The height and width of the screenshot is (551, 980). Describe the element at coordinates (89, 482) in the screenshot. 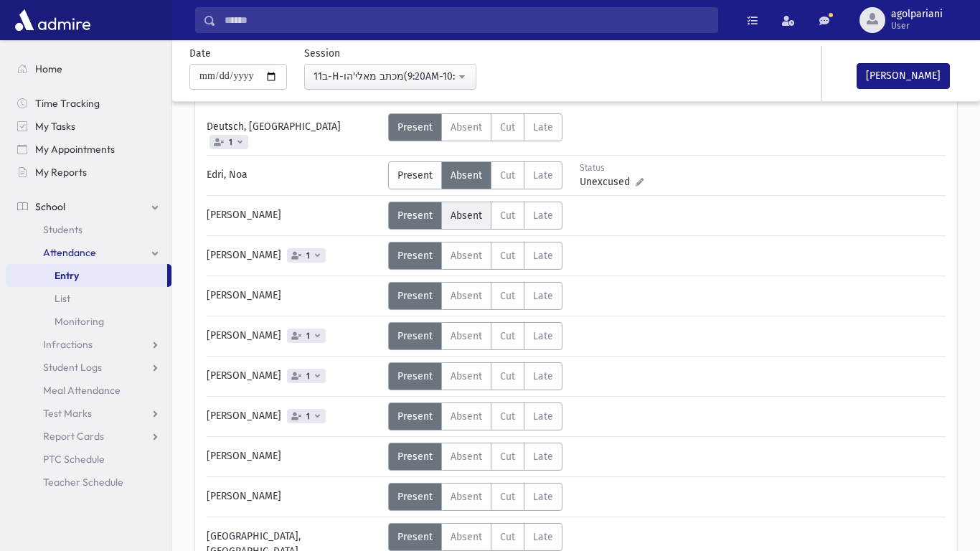

I see `a: Teacher Schedule` at that location.